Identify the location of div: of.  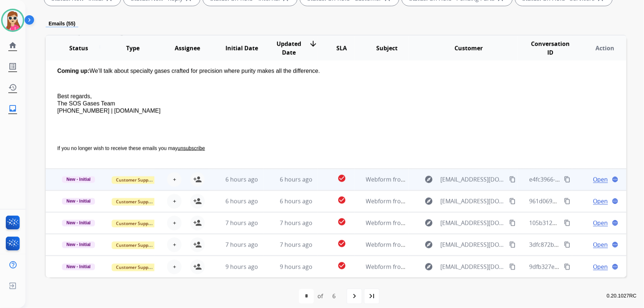
(320, 296).